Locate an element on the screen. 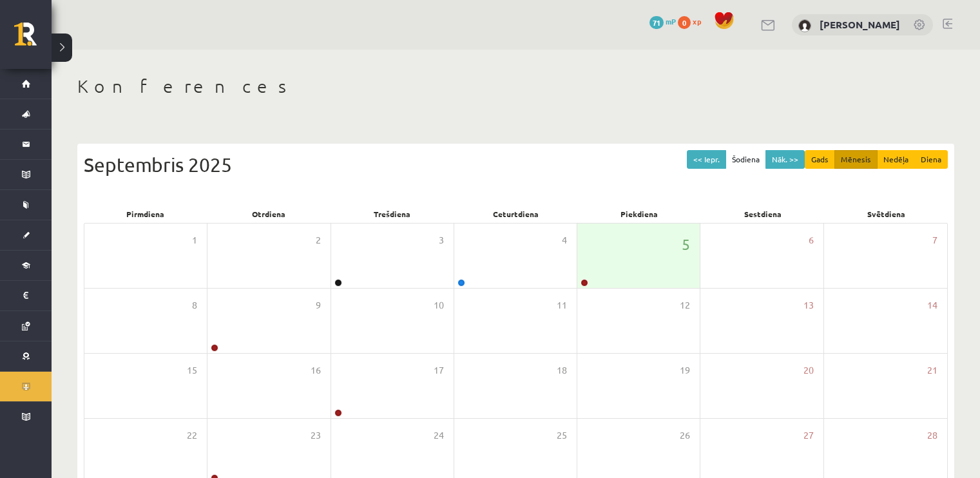  span: 6 is located at coordinates (811, 240).